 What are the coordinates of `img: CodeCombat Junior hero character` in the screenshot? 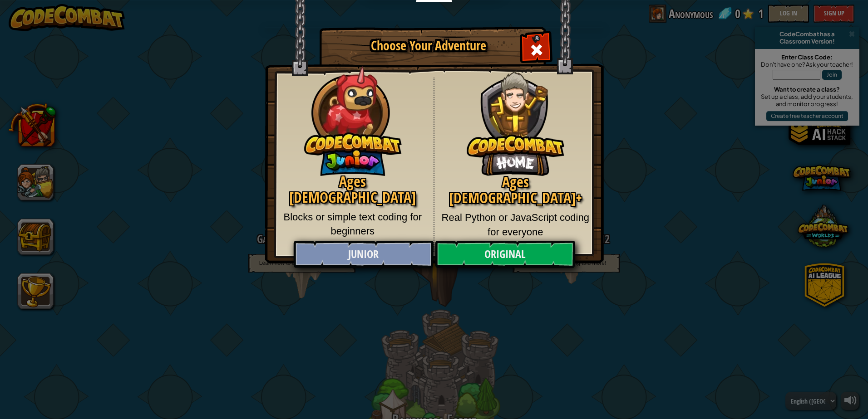 It's located at (353, 118).